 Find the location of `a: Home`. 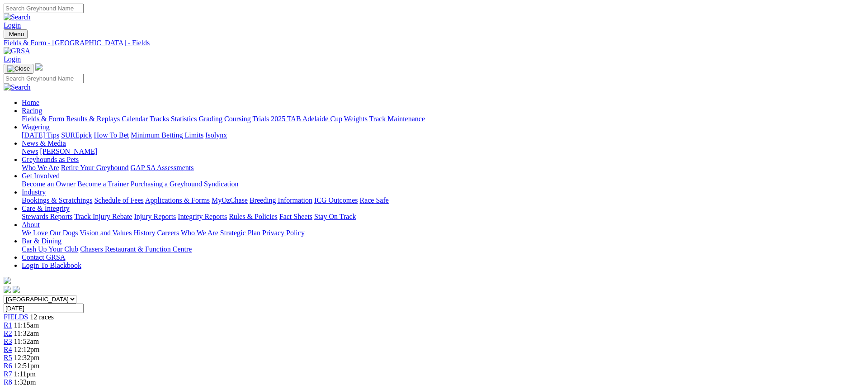

a: Home is located at coordinates (30, 102).